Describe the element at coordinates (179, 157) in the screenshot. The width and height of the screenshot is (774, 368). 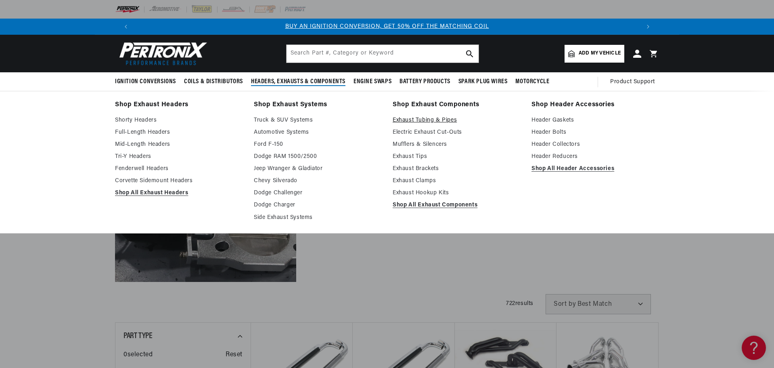
I see `a: Tri-Y Headers` at that location.